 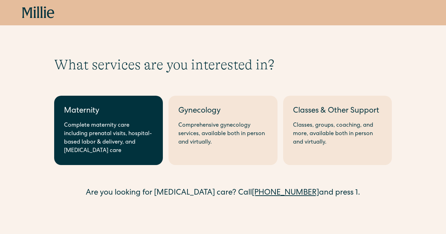 What do you see at coordinates (223, 65) in the screenshot?
I see `h1: What services are you interested in?` at bounding box center [223, 65].